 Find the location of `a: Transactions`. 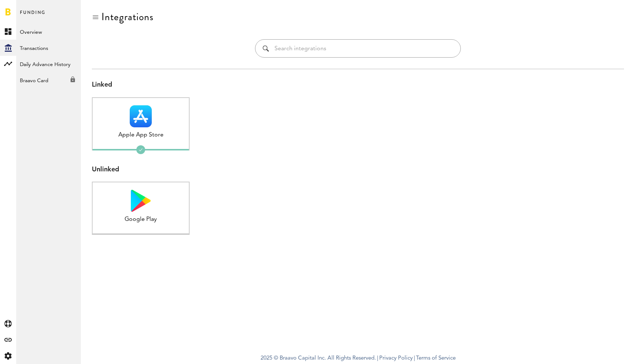

a: Transactions is located at coordinates (48, 48).